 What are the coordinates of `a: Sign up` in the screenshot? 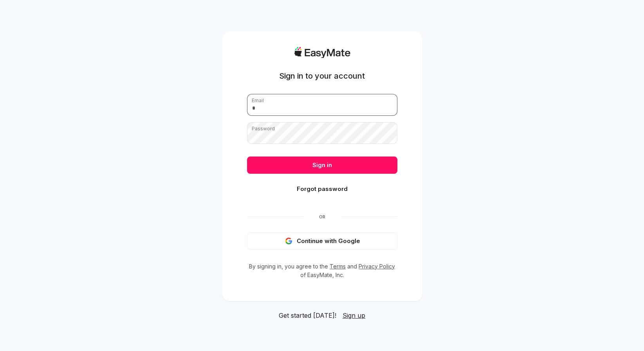 It's located at (354, 316).